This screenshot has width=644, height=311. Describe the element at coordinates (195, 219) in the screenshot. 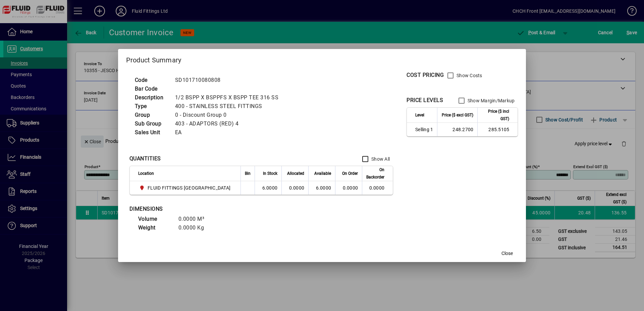

I see `td: 0.0000 M³` at that location.